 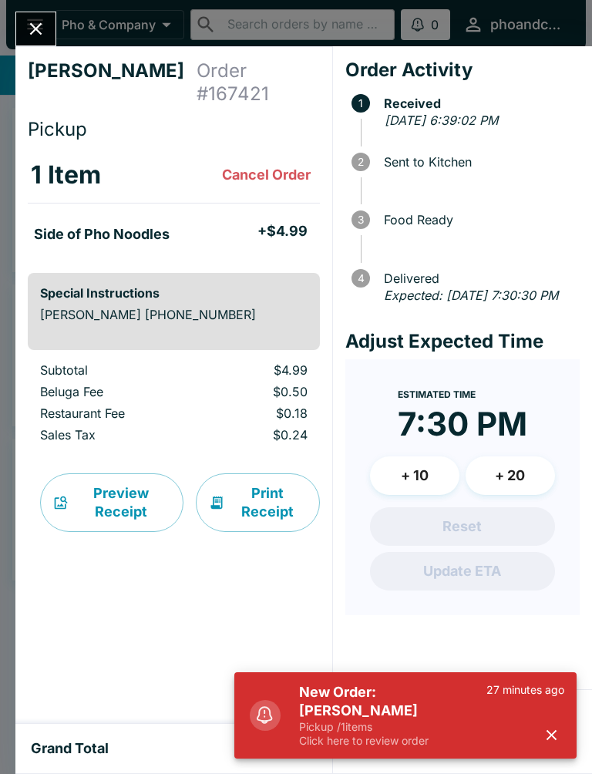 I want to click on h5: + $4.99, so click(x=282, y=231).